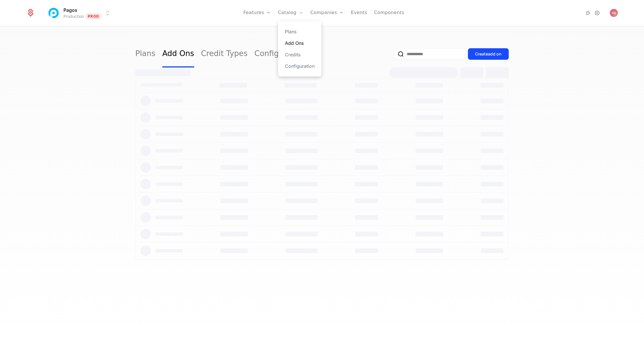 The height and width of the screenshot is (353, 644). What do you see at coordinates (300, 55) in the screenshot?
I see `a: Credits` at bounding box center [300, 55].